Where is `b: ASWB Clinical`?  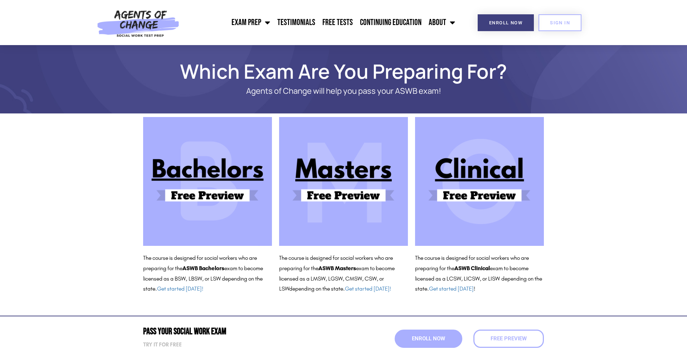 b: ASWB Clinical is located at coordinates (472, 268).